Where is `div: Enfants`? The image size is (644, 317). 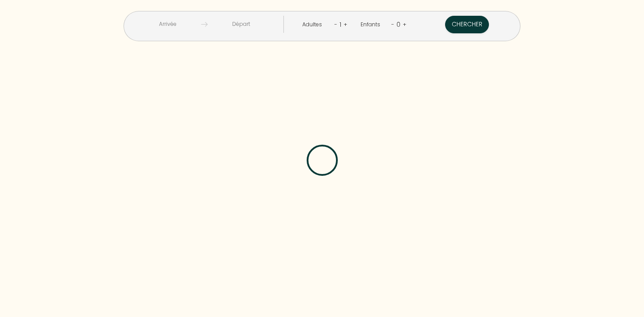 div: Enfants is located at coordinates (372, 25).